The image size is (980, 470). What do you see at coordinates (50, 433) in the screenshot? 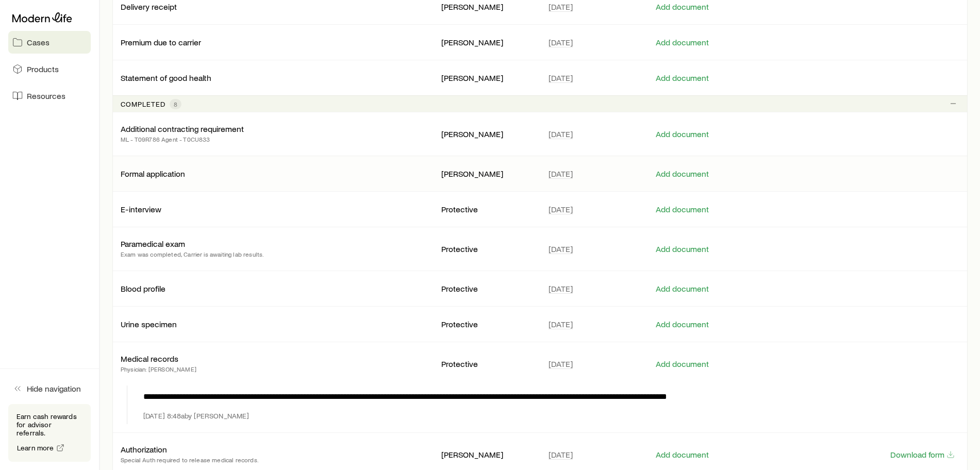
I see `div: Earn cash rewards for advisor referrals.Learn more` at bounding box center [50, 433].